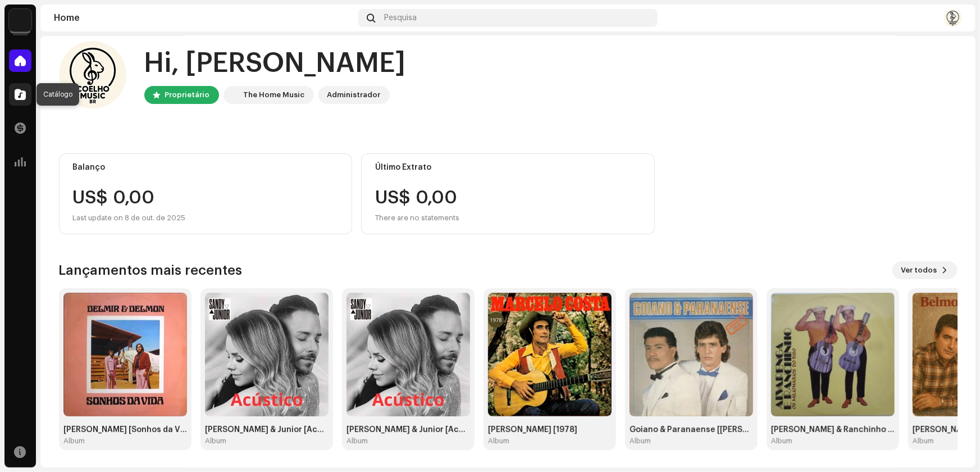 This screenshot has height=472, width=980. I want to click on img: 360e0297-084e-435f-8804-15cab4ffdf01, so click(550, 355).